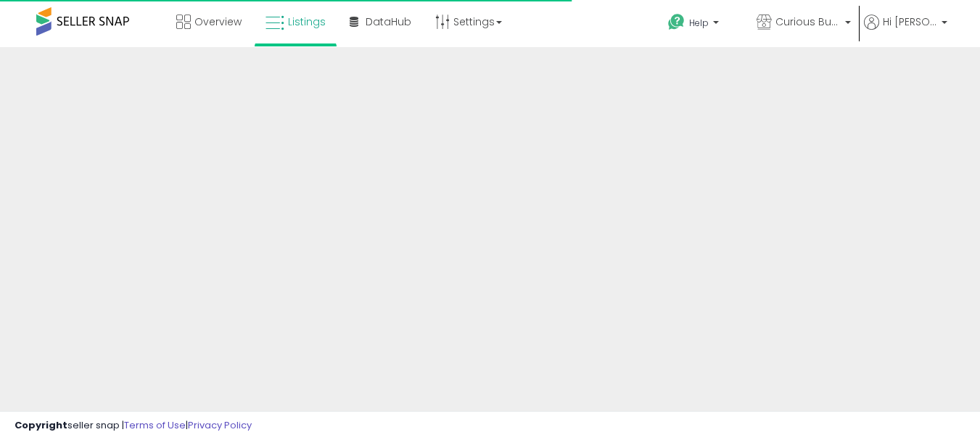 Image resolution: width=980 pixels, height=440 pixels. What do you see at coordinates (698, 23) in the screenshot?
I see `span: Help` at bounding box center [698, 23].